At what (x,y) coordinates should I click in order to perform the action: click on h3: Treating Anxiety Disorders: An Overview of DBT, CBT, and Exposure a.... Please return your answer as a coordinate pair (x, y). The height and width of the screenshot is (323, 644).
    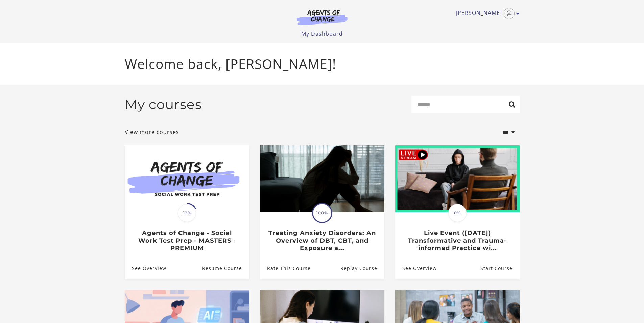
    Looking at the image, I should click on (321, 241).